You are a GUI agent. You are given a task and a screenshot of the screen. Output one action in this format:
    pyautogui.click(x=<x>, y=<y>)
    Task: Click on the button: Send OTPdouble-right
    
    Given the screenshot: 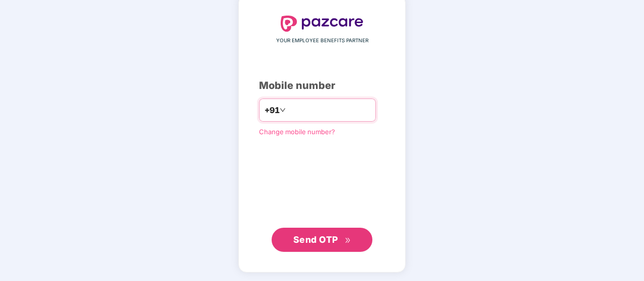 What is the action you would take?
    pyautogui.click(x=322, y=240)
    